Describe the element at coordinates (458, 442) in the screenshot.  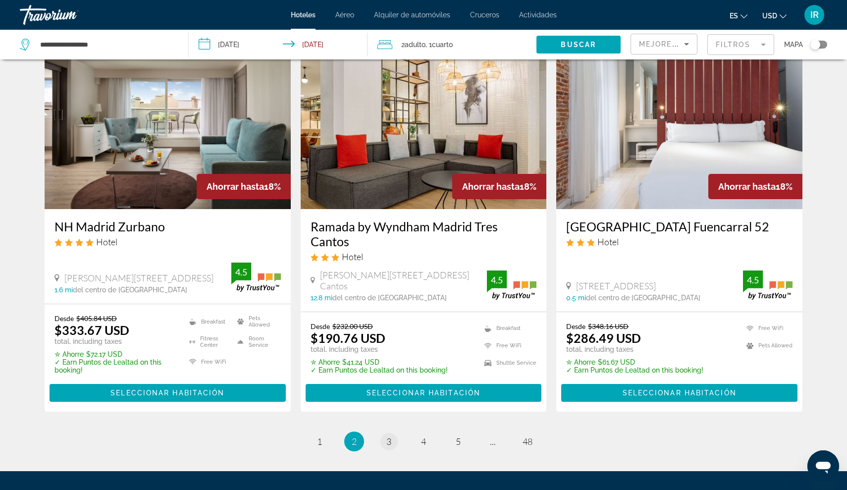
I see `span: 5` at that location.